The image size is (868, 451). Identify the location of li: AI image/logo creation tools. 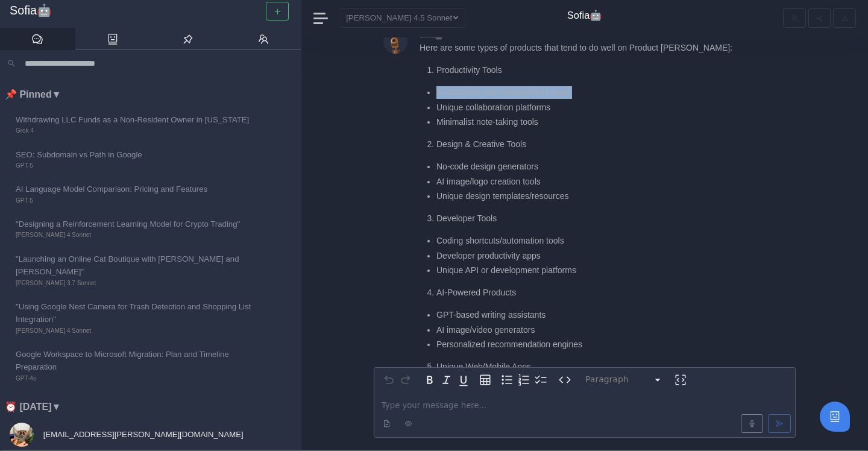
(588, 182).